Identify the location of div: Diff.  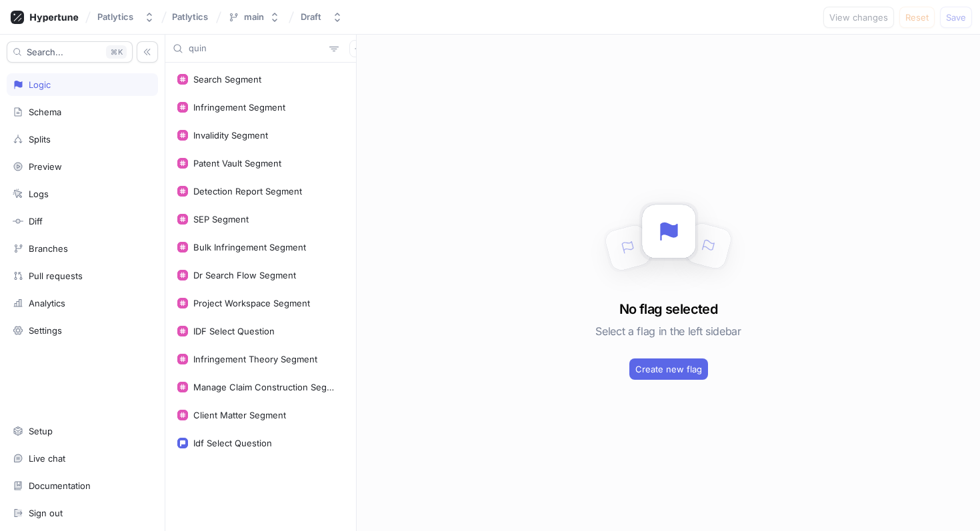
(36, 222).